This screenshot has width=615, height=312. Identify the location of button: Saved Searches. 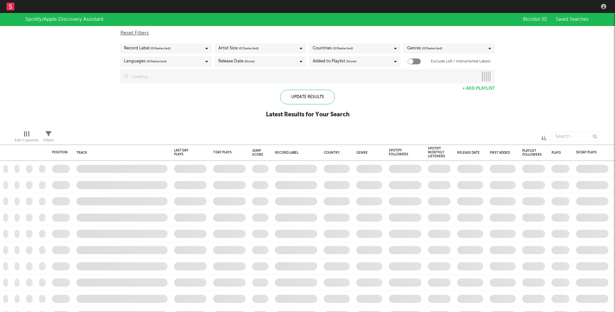
(572, 20).